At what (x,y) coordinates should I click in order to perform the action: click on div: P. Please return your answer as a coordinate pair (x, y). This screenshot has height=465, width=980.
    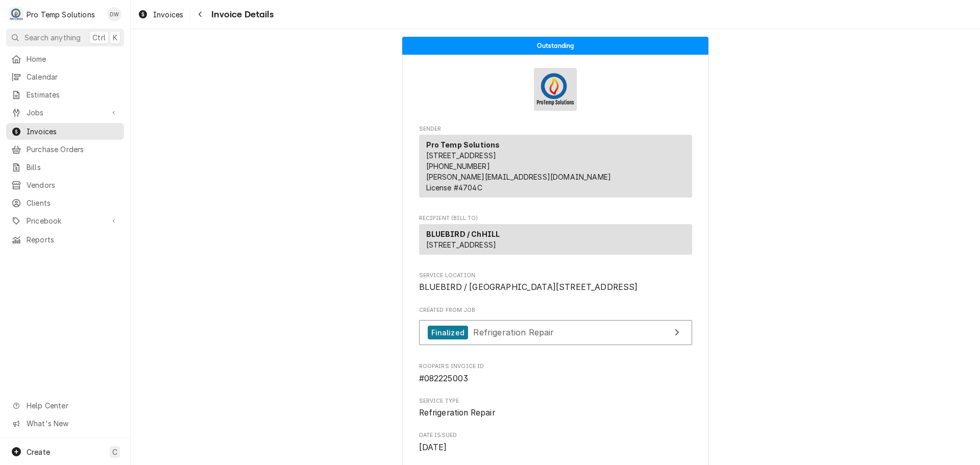
    Looking at the image, I should click on (16, 14).